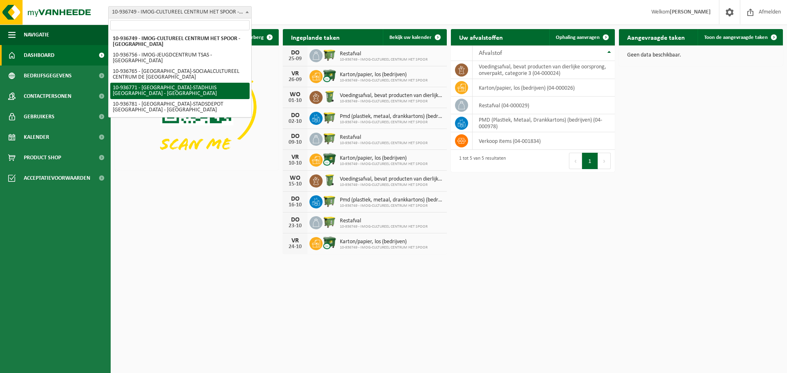 This screenshot has width=787, height=373. I want to click on div: 23-10, so click(295, 226).